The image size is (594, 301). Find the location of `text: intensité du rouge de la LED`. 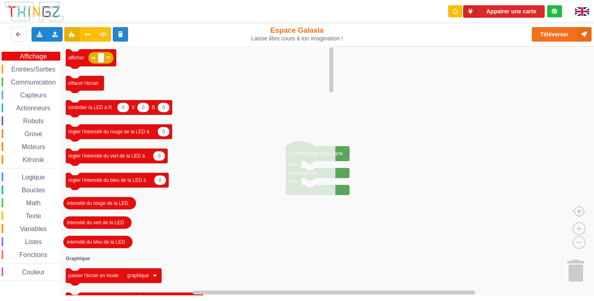

text: intensité du rouge de la LED is located at coordinates (98, 203).